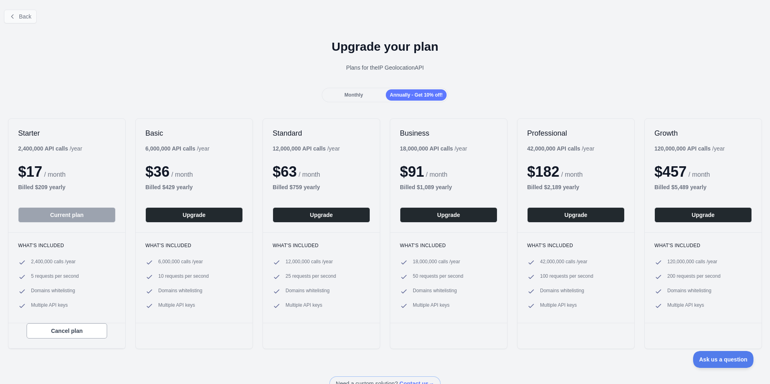  What do you see at coordinates (576, 133) in the screenshot?
I see `h2: Professional` at bounding box center [576, 133].